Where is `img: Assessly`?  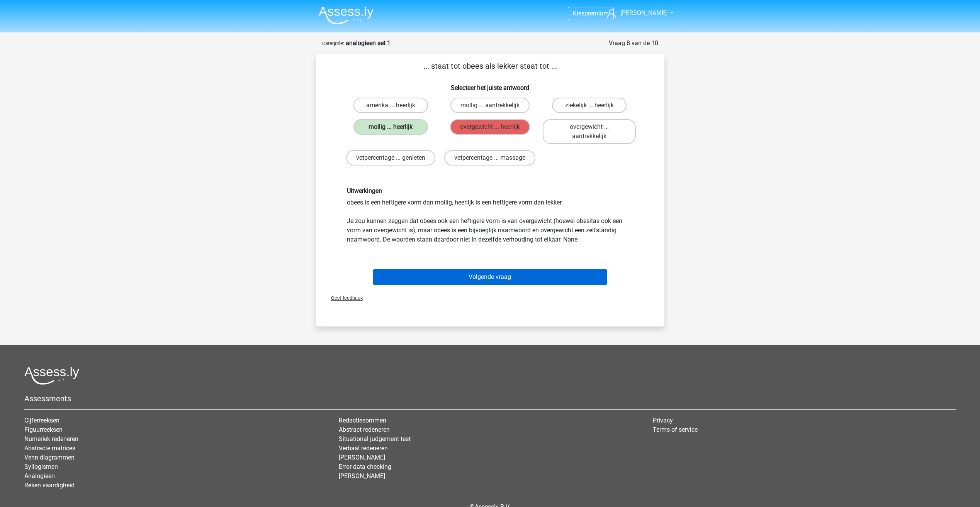 img: Assessly is located at coordinates (346, 15).